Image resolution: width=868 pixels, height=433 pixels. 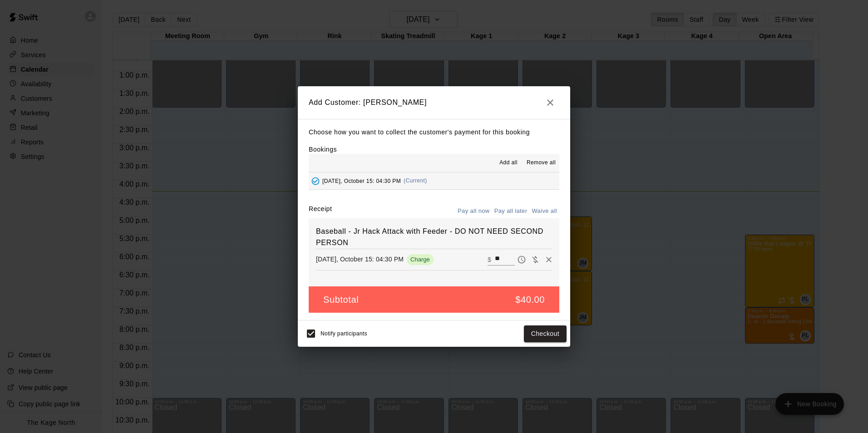 What do you see at coordinates (541, 163) in the screenshot?
I see `span: Remove all` at bounding box center [541, 163].